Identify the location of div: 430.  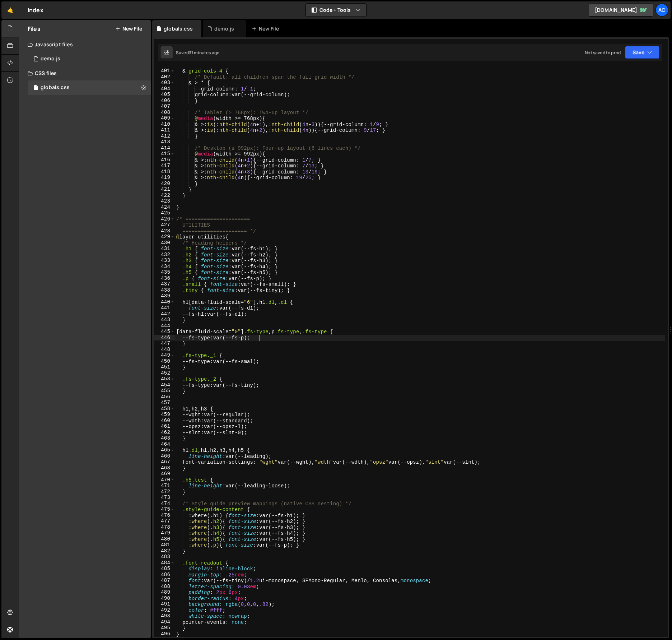
(164, 243).